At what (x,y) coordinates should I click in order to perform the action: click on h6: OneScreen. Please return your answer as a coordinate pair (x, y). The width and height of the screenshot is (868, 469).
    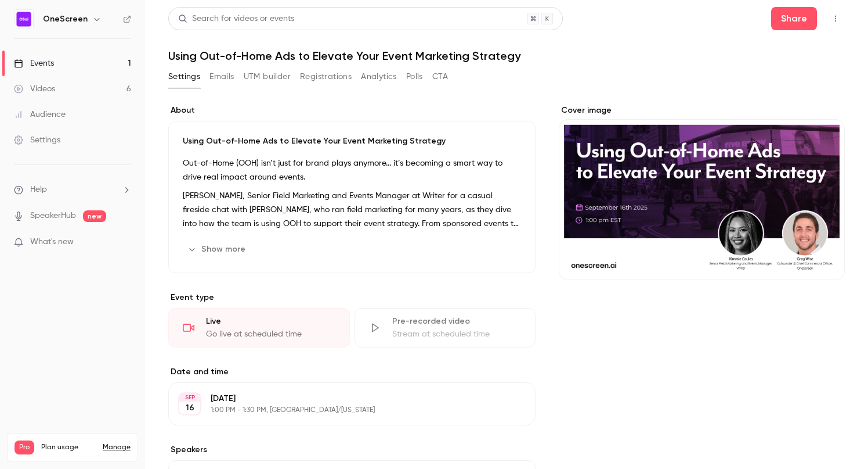
    Looking at the image, I should click on (65, 19).